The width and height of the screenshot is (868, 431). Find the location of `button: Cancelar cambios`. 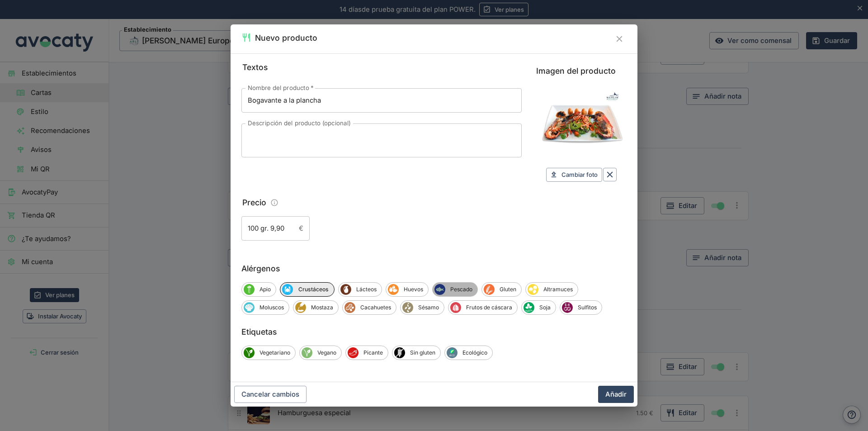

button: Cancelar cambios is located at coordinates (270, 394).